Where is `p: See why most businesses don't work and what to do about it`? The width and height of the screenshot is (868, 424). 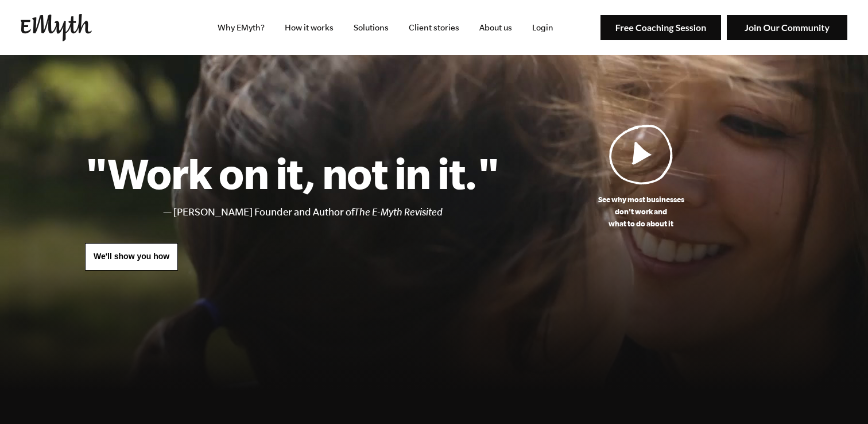
p: See why most businesses don't work and what to do about it is located at coordinates (641, 211).